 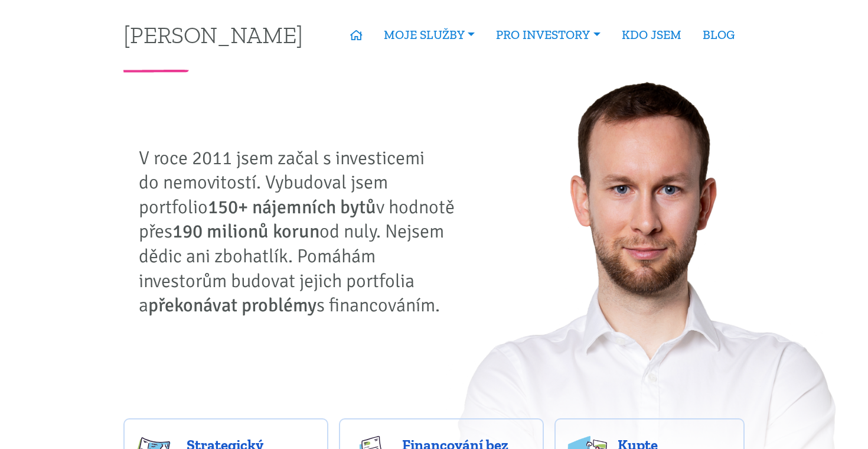 I want to click on a: BLOG, so click(x=719, y=35).